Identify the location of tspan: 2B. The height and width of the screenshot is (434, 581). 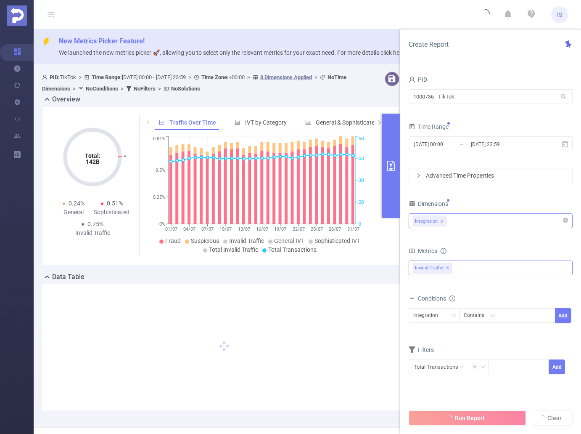
(361, 202).